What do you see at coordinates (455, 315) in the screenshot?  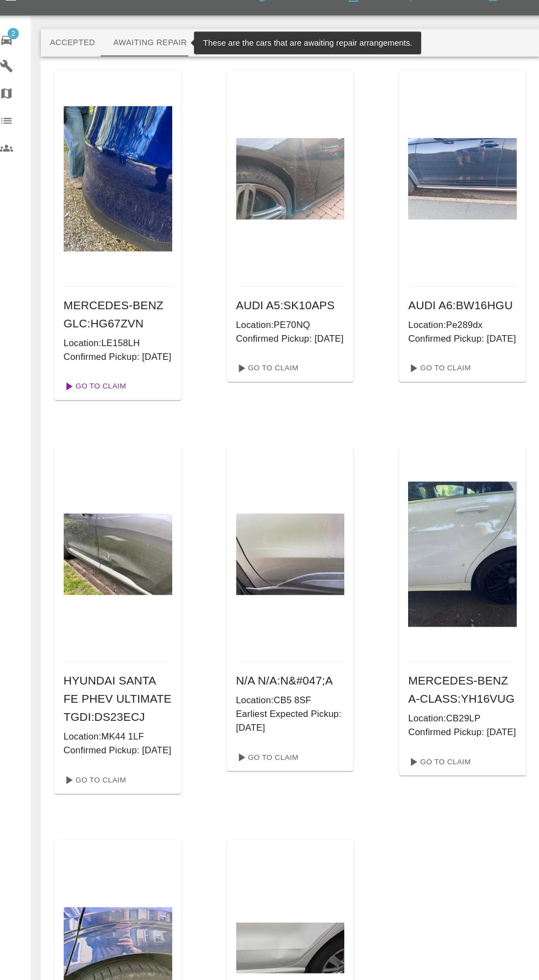 I see `h6: AUDI A6 : BW16HGU` at bounding box center [455, 315].